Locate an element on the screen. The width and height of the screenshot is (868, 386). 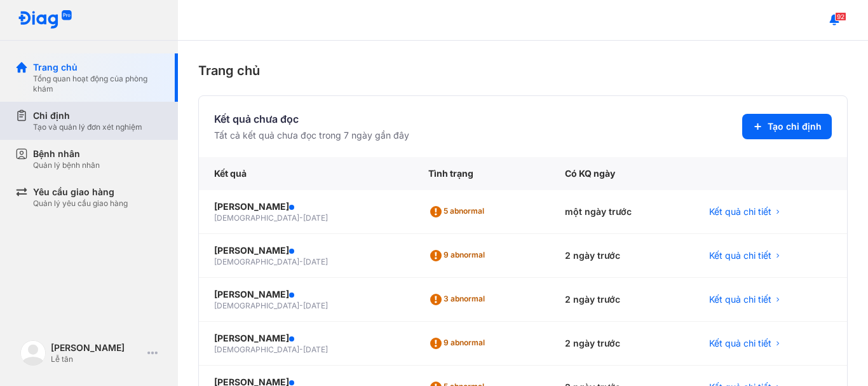
button: Tạo chỉ định is located at coordinates (787, 126).